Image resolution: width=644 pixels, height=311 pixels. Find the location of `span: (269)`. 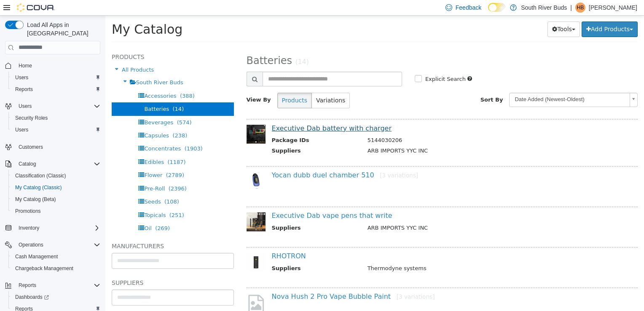

span: (269) is located at coordinates (57, 212).